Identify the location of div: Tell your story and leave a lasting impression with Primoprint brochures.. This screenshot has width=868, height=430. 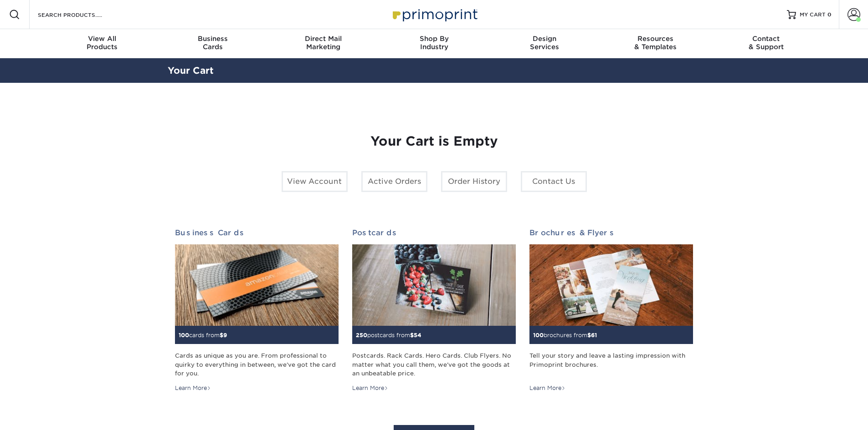
(611, 365).